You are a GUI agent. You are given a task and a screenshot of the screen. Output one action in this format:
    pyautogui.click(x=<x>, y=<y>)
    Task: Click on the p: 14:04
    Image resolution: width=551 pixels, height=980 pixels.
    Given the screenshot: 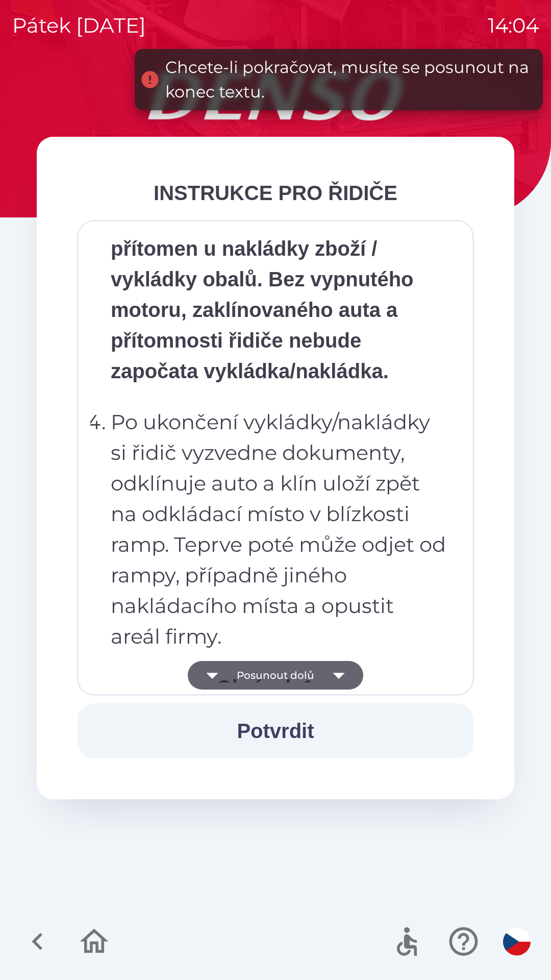 What is the action you would take?
    pyautogui.click(x=514, y=25)
    